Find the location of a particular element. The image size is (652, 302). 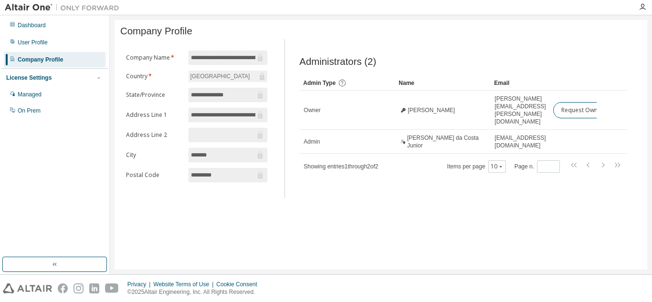

img: Altair One is located at coordinates (64, 8).